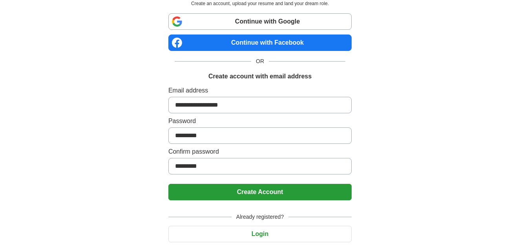 The image size is (520, 245). I want to click on label: Password, so click(260, 121).